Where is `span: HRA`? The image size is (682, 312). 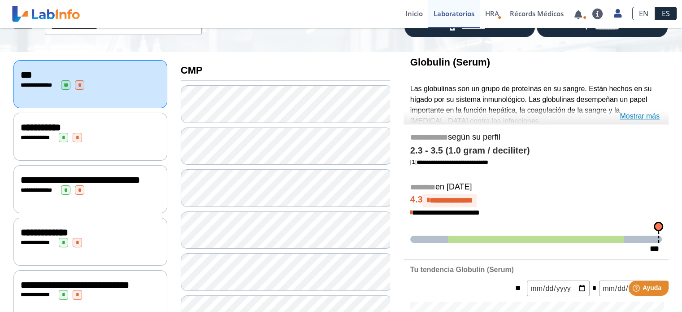 span: HRA is located at coordinates (492, 13).